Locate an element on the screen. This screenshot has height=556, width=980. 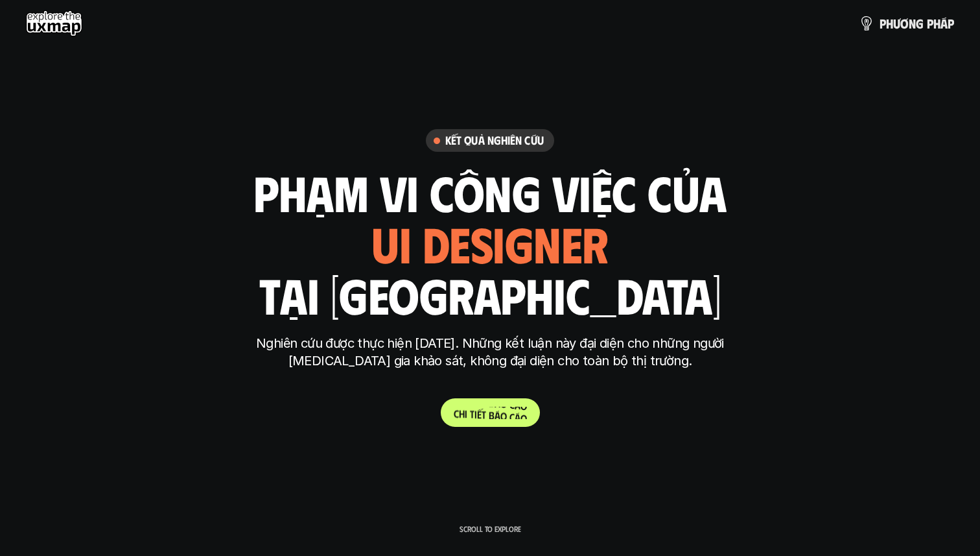
p: Scroll to explore is located at coordinates (490, 529).